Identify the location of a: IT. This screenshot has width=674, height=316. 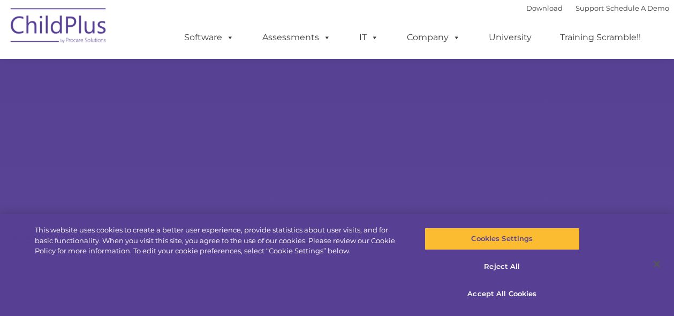
(369, 37).